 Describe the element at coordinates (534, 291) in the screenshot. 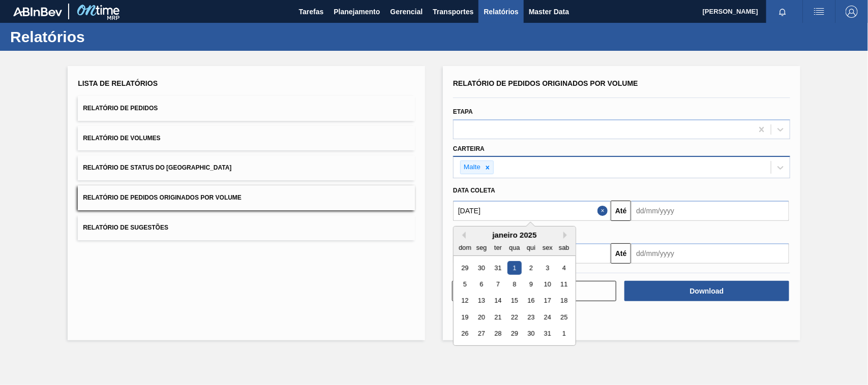

I see `button: Limpar` at that location.